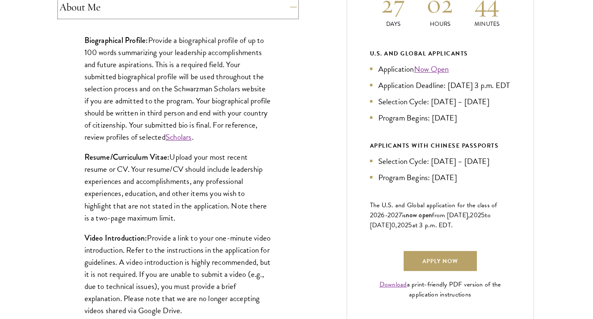 The height and width of the screenshot is (319, 593). I want to click on strong: Video Introduction:, so click(116, 237).